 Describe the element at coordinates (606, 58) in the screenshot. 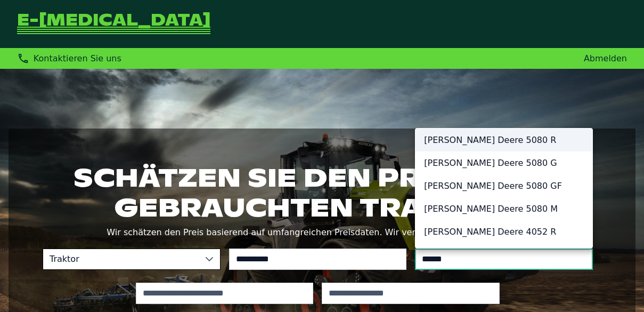

I see `a: Abmelden` at that location.